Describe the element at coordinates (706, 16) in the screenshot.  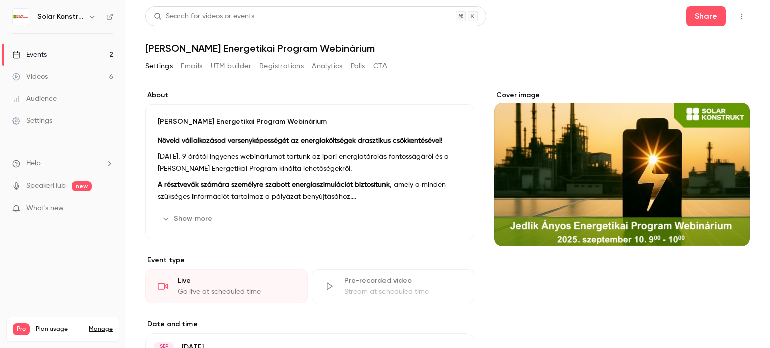
I see `button: Share` at that location.